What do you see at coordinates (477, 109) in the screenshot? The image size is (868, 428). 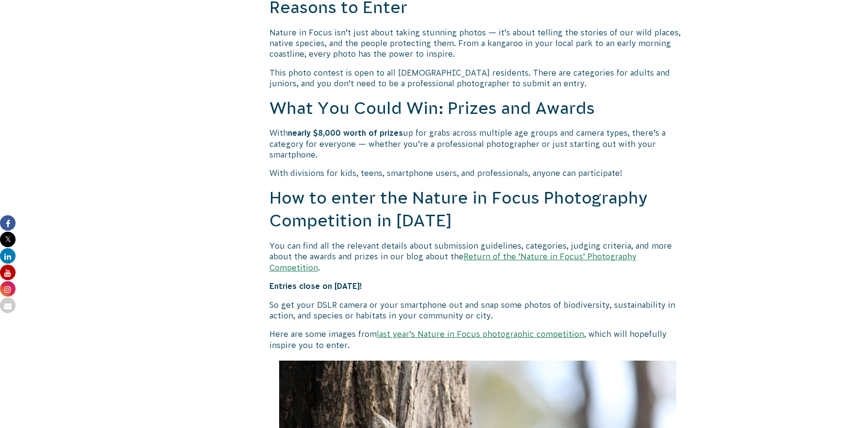 I see `h2: What You Could Win: Prizes and Awards` at bounding box center [477, 109].